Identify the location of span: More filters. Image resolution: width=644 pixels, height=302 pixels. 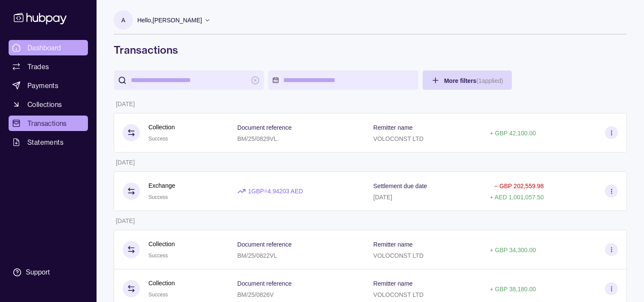
(474, 81).